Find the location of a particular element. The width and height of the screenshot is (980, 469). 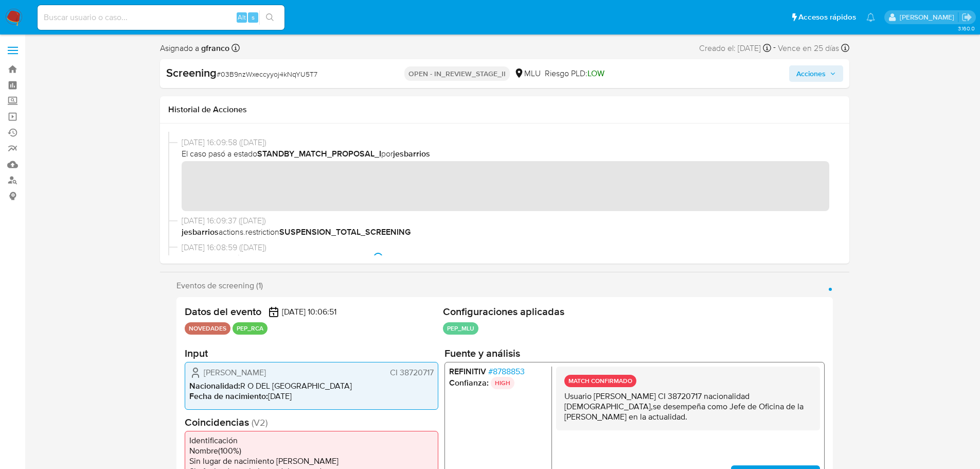

span: # 03B9nzWxeccyyoj4kNqYU5T7 is located at coordinates (267, 74).